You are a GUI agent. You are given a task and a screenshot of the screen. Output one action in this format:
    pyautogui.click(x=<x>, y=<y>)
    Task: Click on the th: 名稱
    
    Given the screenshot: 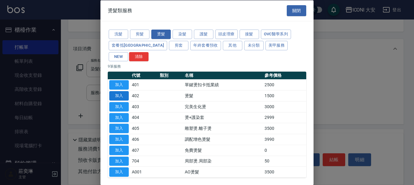 What is the action you would take?
    pyautogui.click(x=223, y=75)
    